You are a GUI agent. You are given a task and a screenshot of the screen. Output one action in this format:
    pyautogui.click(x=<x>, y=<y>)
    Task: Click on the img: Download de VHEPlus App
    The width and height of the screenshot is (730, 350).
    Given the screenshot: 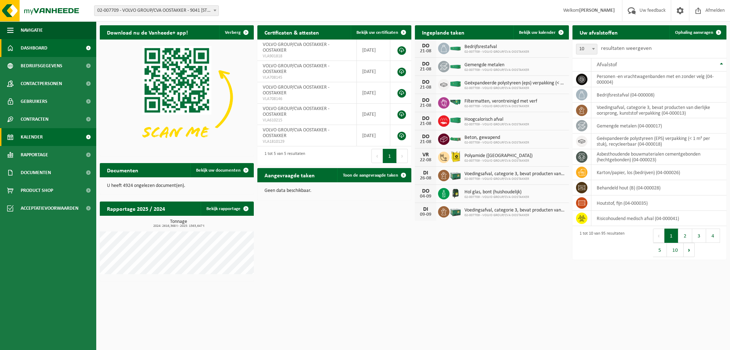 What is the action you would take?
    pyautogui.click(x=177, y=97)
    